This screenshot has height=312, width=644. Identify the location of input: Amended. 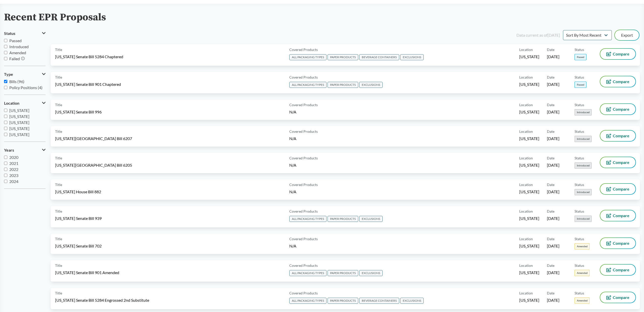
(5, 52).